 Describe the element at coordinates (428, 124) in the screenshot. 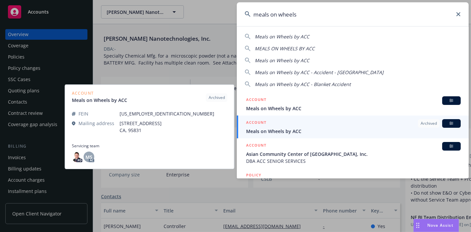

I see `span: Archived` at that location.